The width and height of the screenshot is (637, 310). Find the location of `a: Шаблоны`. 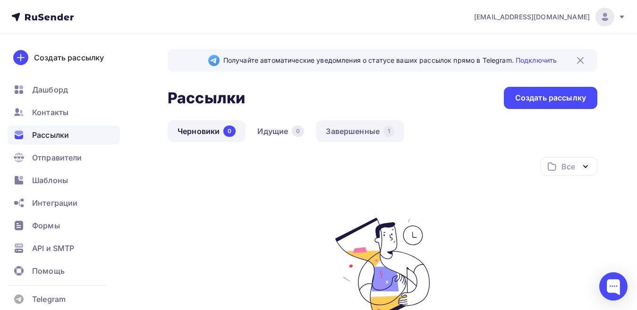

a: Шаблоны is located at coordinates (64, 180).